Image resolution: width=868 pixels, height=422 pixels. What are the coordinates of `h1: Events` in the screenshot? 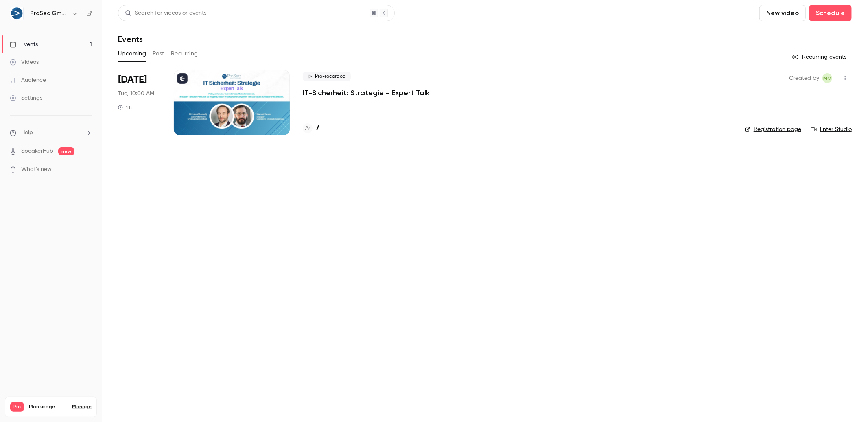 It's located at (130, 39).